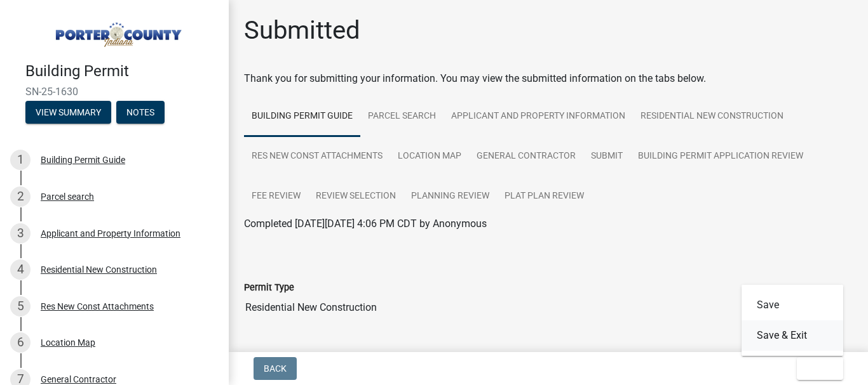 The height and width of the screenshot is (385, 868). What do you see at coordinates (68, 343) in the screenshot?
I see `div: Location Map` at bounding box center [68, 343].